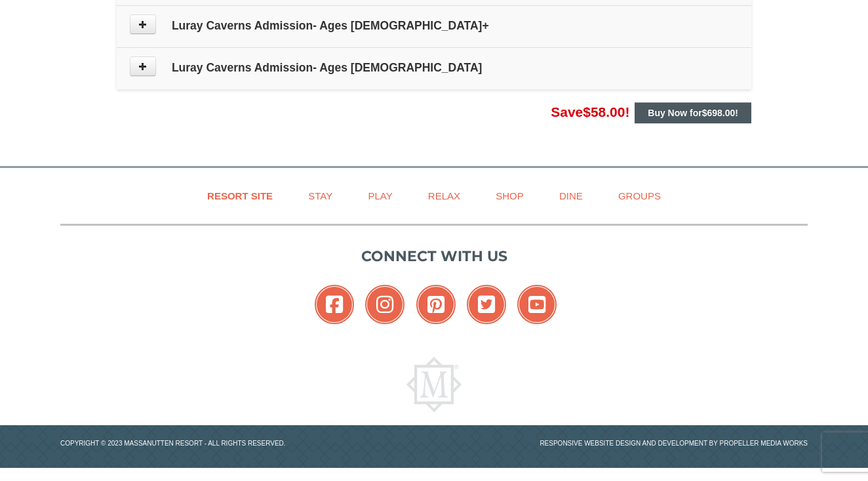 The image size is (868, 481). Describe the element at coordinates (590, 111) in the screenshot. I see `span: Save !` at that location.